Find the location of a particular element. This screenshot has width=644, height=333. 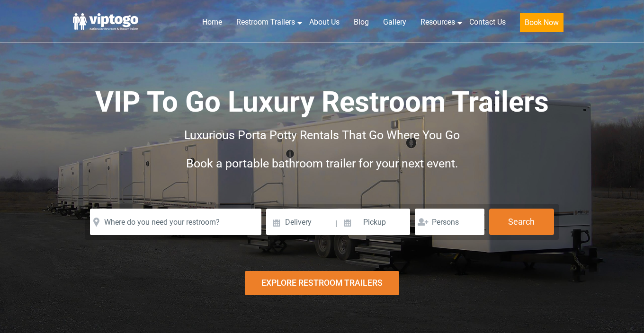

input: Persons is located at coordinates (449, 222).